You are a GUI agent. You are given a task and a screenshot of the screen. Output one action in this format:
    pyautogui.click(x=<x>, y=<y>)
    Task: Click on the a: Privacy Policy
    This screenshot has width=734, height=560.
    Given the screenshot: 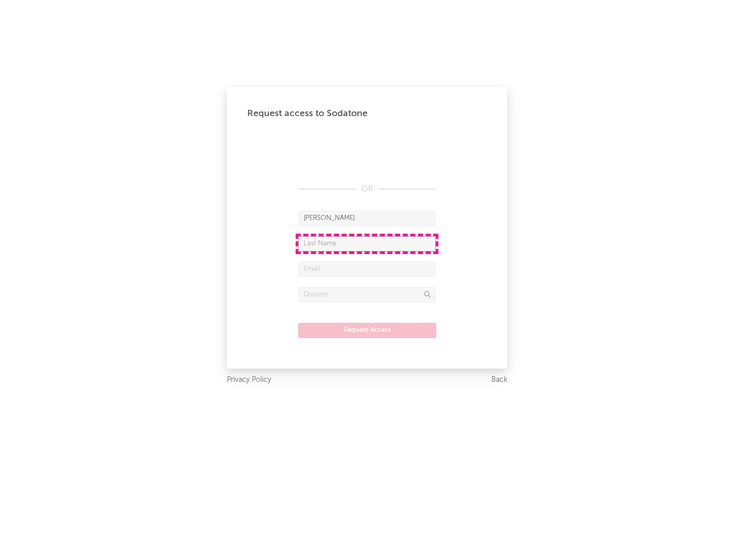 What is the action you would take?
    pyautogui.click(x=249, y=380)
    